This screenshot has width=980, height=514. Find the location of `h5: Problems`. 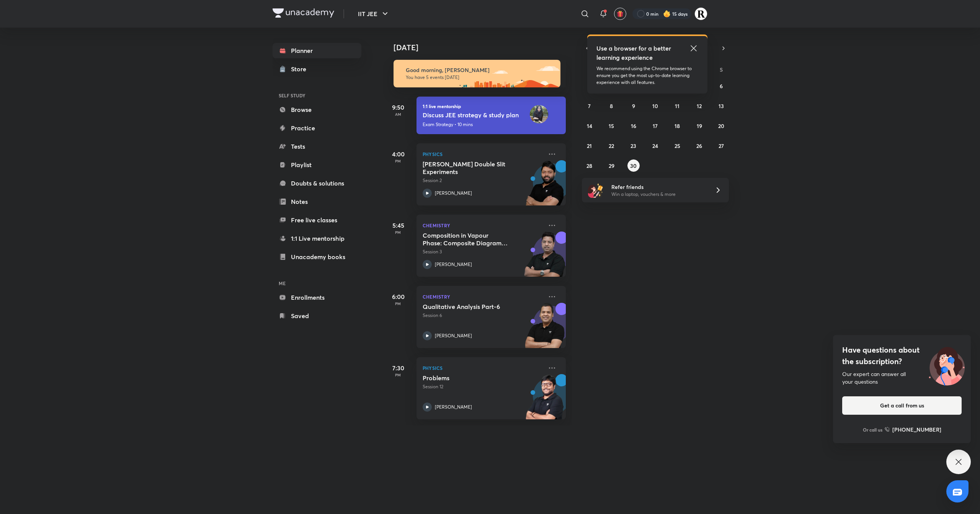

h5: Problems is located at coordinates (470, 378).